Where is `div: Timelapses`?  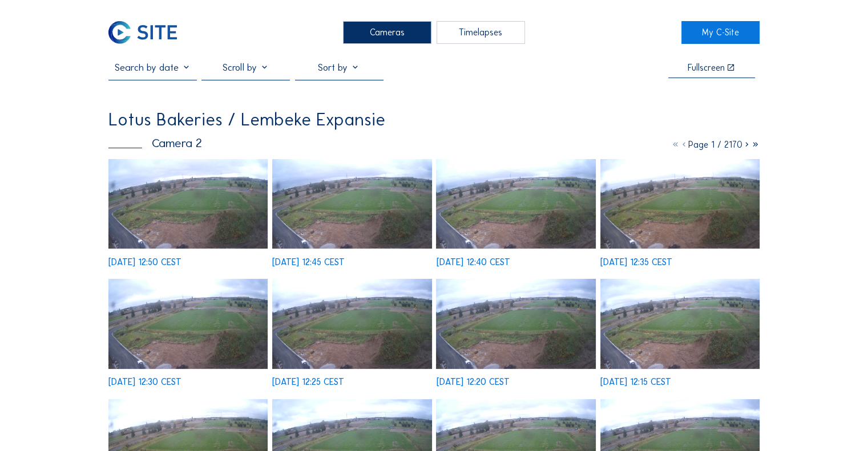 div: Timelapses is located at coordinates (480, 32).